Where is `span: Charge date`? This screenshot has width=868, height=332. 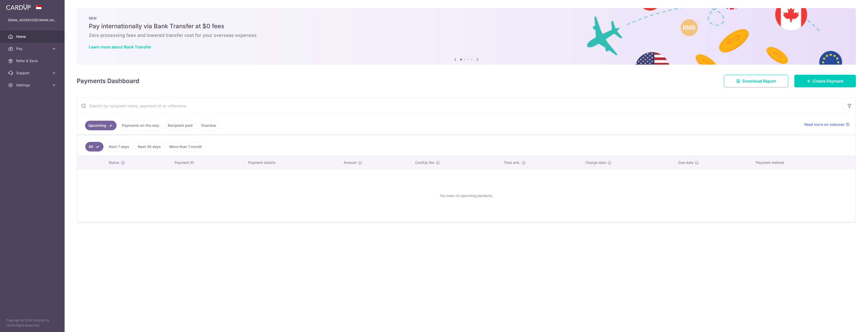
span: Charge date is located at coordinates (596, 162).